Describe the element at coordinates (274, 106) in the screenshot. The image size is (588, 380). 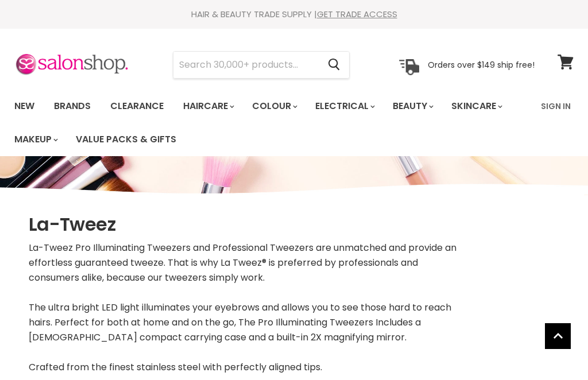
I see `a: Colour` at that location.